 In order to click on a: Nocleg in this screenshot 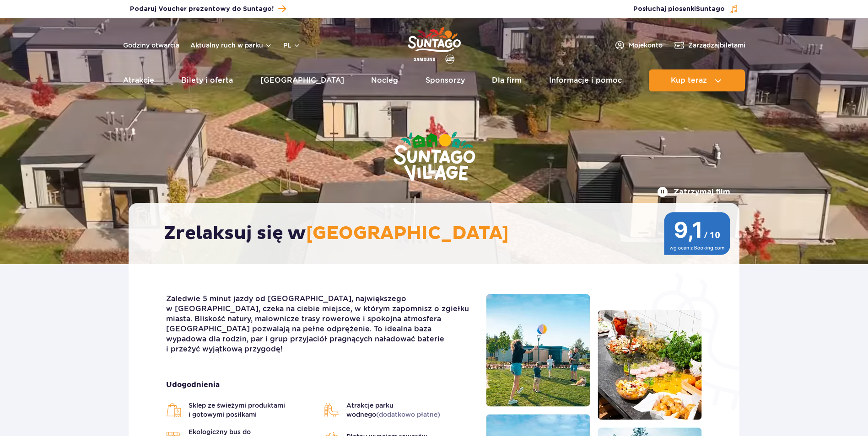, I will do `click(385, 80)`.